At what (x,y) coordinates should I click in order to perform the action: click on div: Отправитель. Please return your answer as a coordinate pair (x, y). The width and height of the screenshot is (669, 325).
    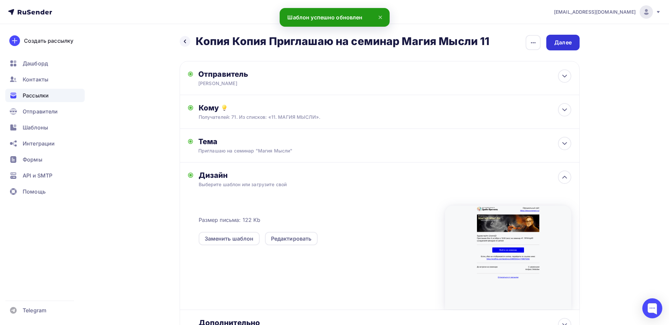
    Looking at the image, I should click on (270, 74).